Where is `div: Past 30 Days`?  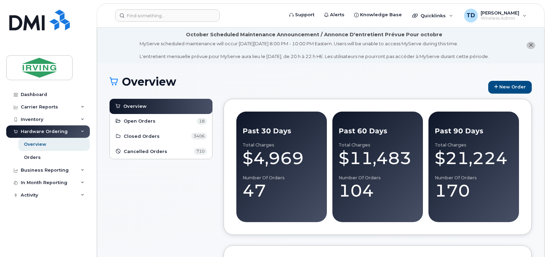
div: Past 30 Days is located at coordinates (282, 131).